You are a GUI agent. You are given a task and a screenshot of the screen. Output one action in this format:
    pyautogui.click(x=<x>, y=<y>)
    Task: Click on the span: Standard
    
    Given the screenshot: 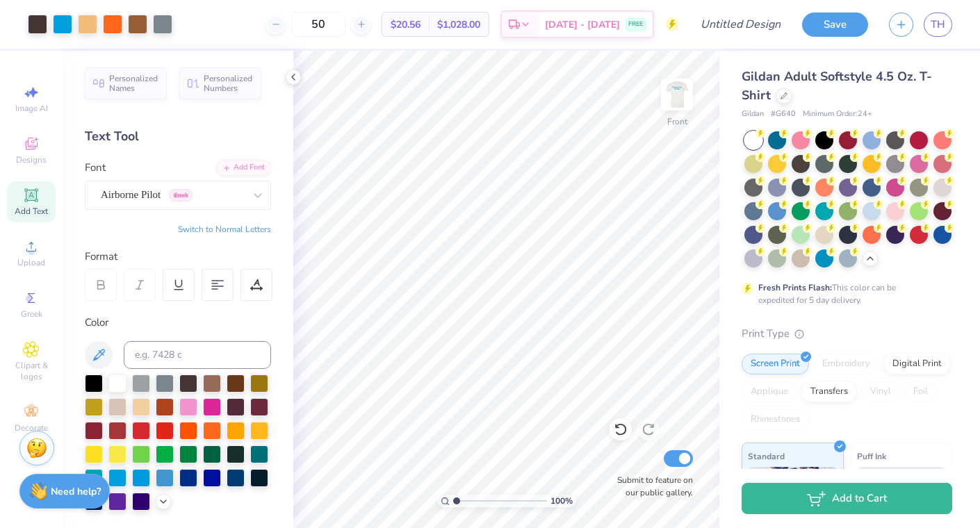 What is the action you would take?
    pyautogui.click(x=767, y=456)
    